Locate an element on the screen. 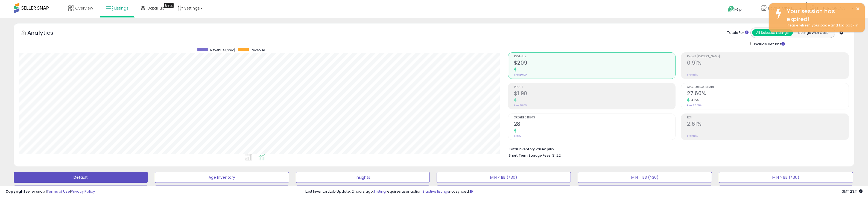 The image size is (868, 197). span: Help is located at coordinates (738, 9).